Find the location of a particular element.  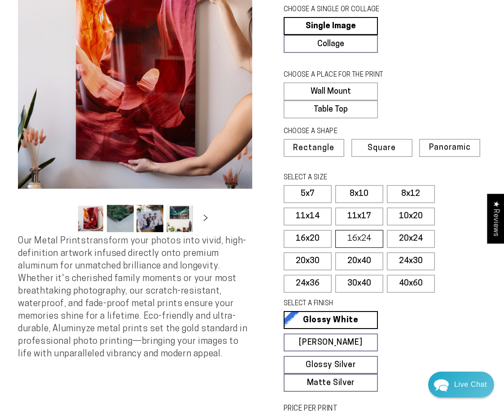

button: Slide right is located at coordinates (206, 218).